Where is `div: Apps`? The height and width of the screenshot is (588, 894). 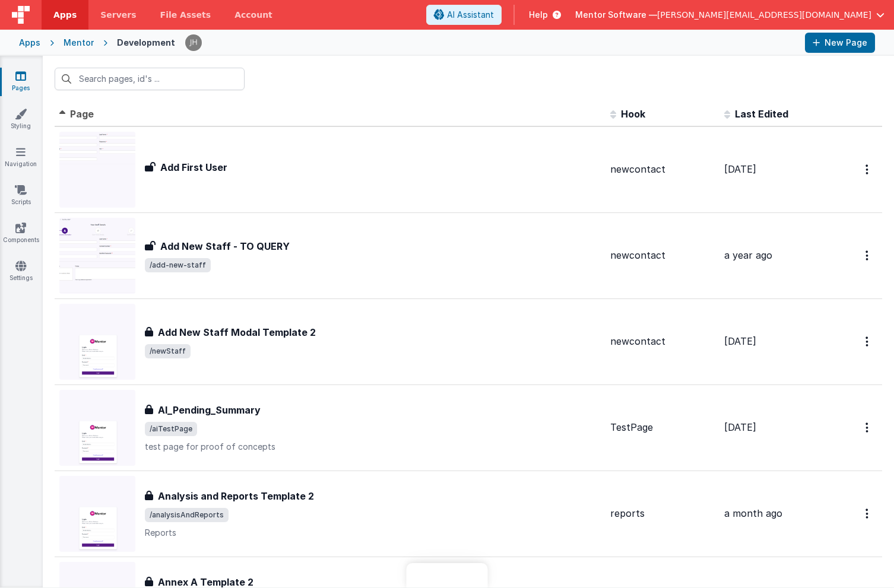 div: Apps is located at coordinates (30, 42).